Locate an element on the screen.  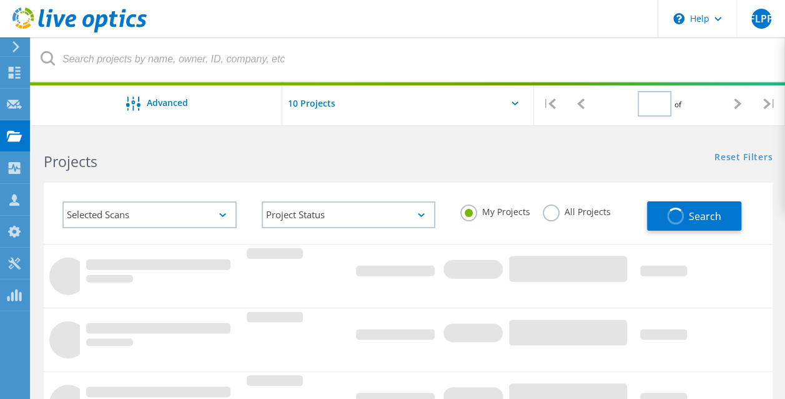
span: Search is located at coordinates (705, 217).